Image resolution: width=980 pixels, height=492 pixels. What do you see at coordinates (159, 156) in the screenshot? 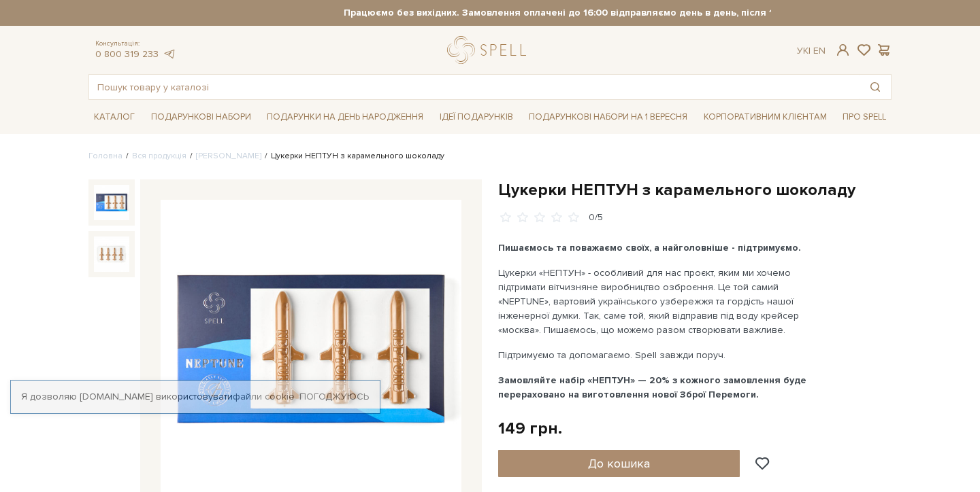
I see `a: Вся продукція` at bounding box center [159, 156].